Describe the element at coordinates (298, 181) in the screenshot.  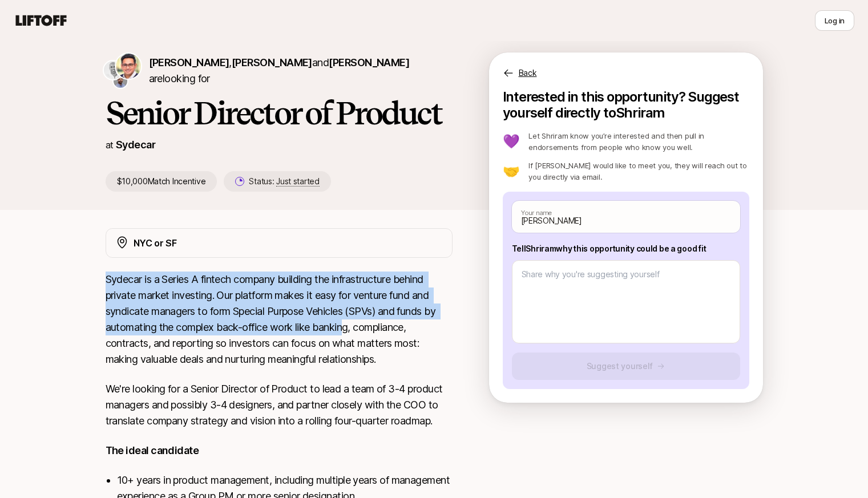
I see `span: Just started` at that location.